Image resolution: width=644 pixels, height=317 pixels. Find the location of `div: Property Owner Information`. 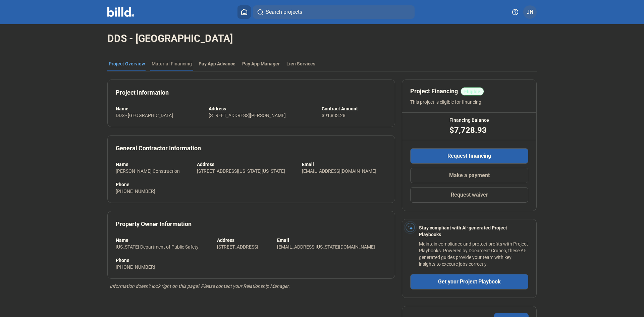

div: Property Owner Information is located at coordinates (153, 224).